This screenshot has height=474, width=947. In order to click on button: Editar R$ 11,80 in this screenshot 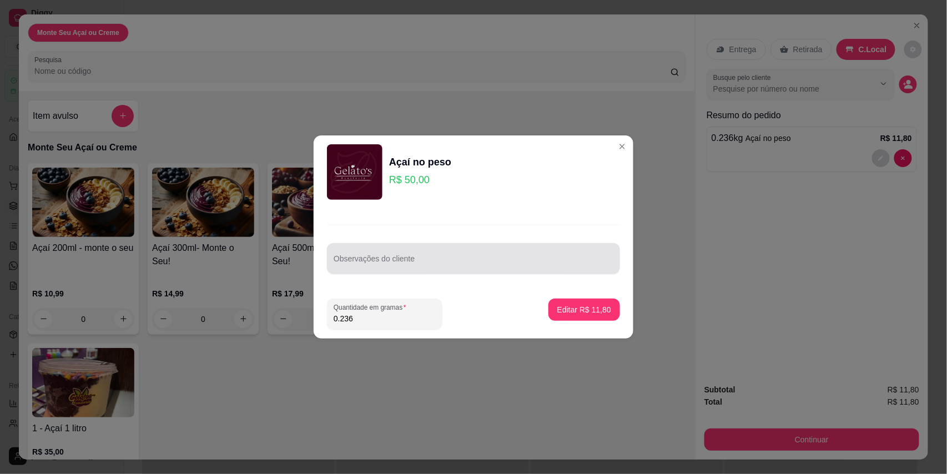, I will do `click(584, 310)`.